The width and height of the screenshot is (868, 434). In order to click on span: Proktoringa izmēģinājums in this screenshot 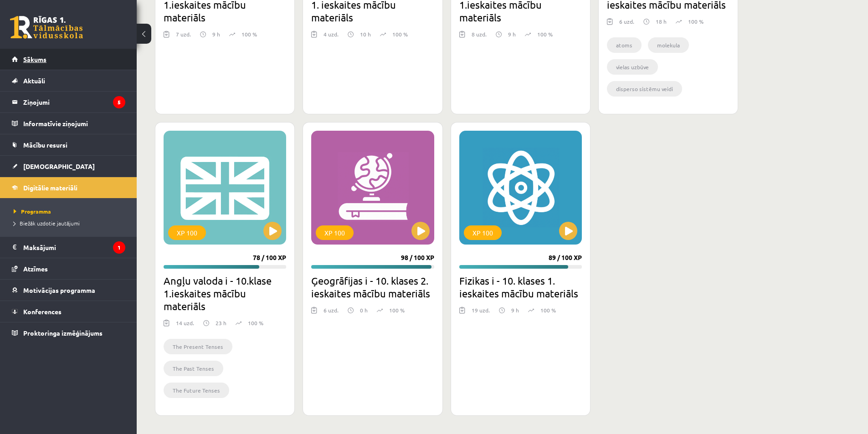, I will do `click(63, 333)`.